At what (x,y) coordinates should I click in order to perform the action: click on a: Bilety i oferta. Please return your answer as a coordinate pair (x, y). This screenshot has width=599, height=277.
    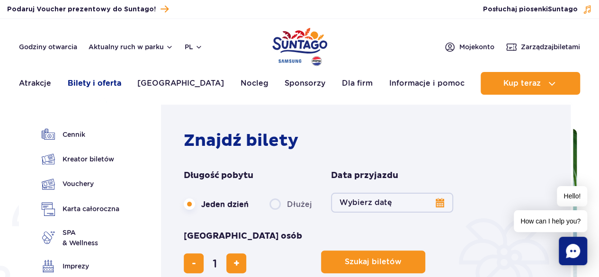
    Looking at the image, I should click on (94, 83).